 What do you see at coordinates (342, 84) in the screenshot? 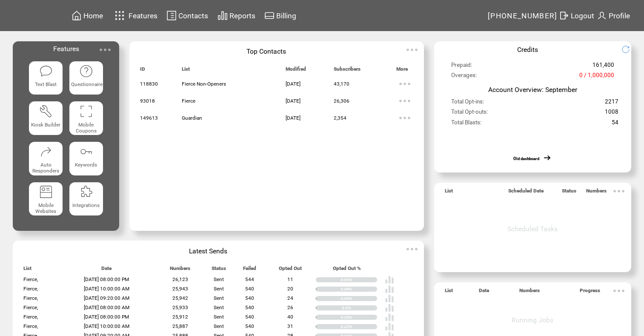
I see `span: 43,170` at bounding box center [342, 84].